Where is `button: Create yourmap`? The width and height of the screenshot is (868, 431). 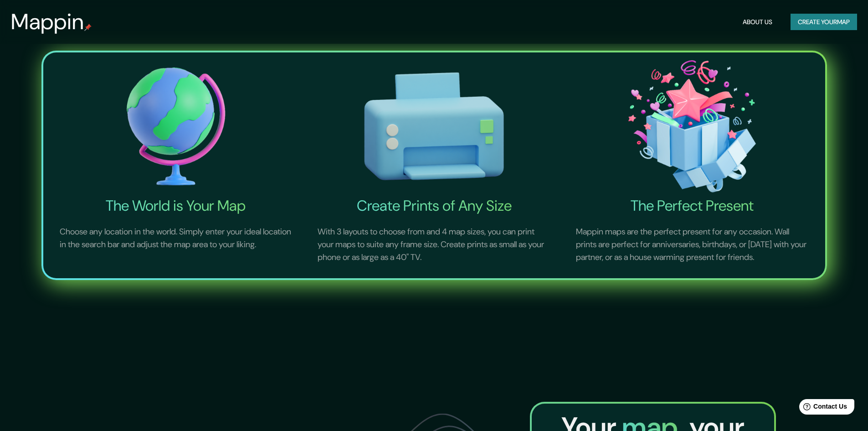 button: Create yourmap is located at coordinates (823, 22).